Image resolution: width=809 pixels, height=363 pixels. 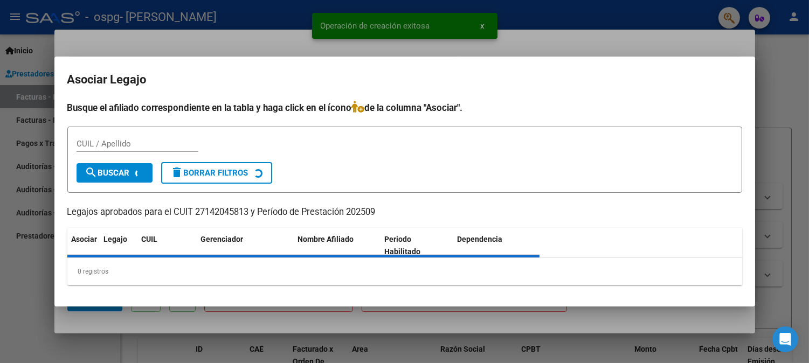 I want to click on span: Periodo Habilitado, so click(x=402, y=245).